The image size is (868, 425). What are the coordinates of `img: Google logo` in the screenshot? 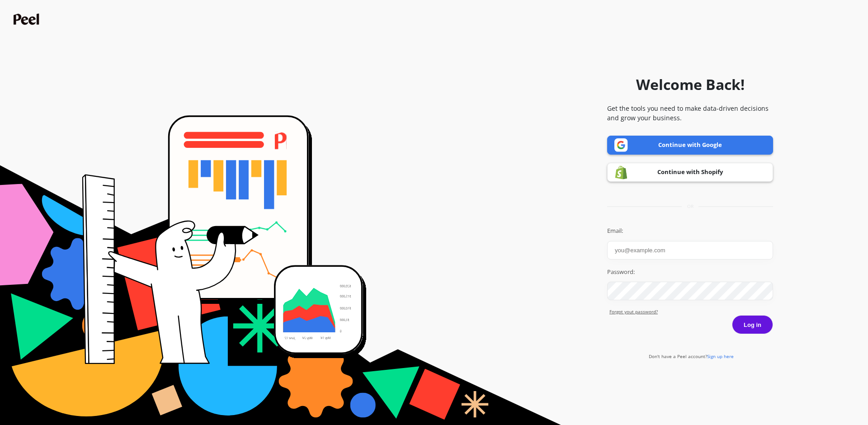 It's located at (621, 145).